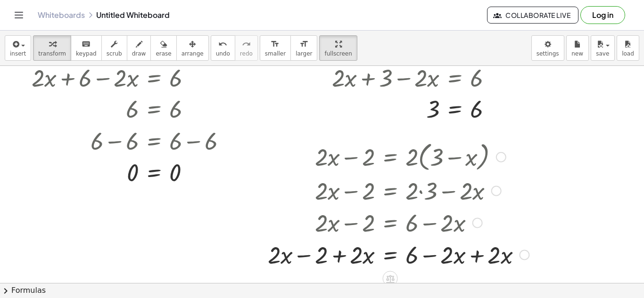 The height and width of the screenshot is (298, 644). Describe the element at coordinates (163, 54) in the screenshot. I see `span: erase` at that location.